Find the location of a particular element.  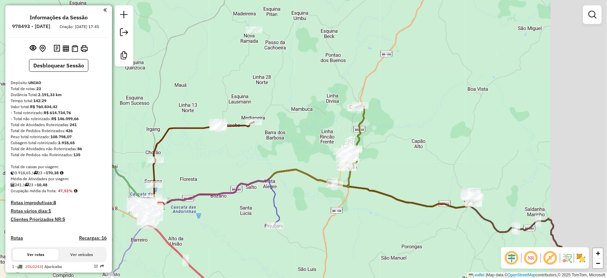

button: Ver rotas is located at coordinates (36, 255).